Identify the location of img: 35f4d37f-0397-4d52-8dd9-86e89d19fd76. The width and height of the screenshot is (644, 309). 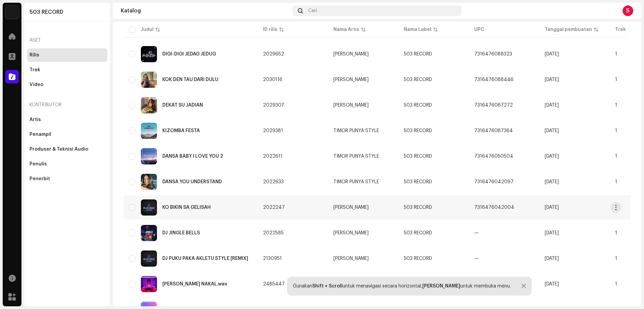
(12, 12).